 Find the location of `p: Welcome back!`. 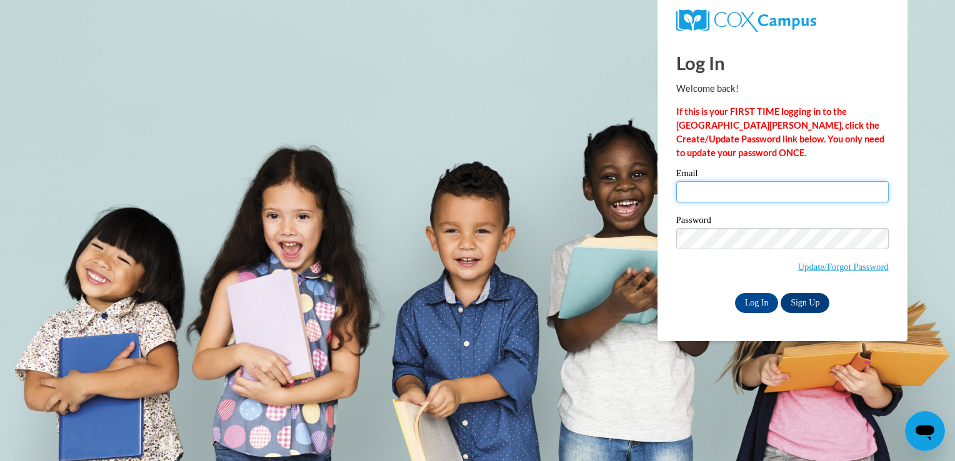

p: Welcome back! is located at coordinates (783, 89).